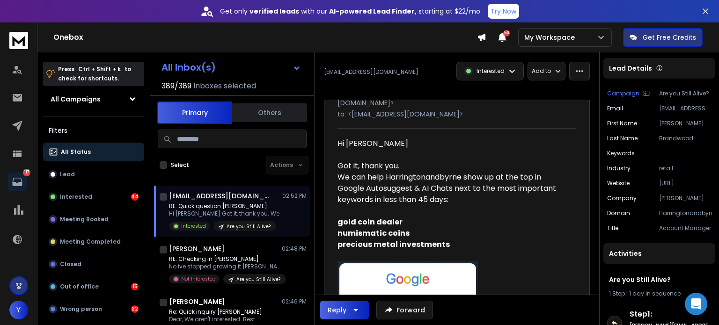 This screenshot has width=719, height=325. Describe the element at coordinates (630, 68) in the screenshot. I see `p: Lead Details` at that location.